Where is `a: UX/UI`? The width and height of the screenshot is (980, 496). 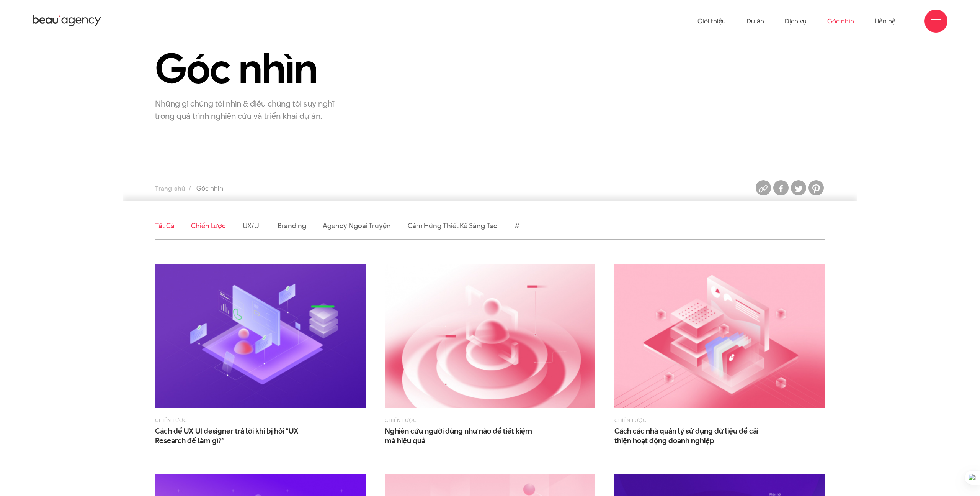 a: UX/UI is located at coordinates (252, 226).